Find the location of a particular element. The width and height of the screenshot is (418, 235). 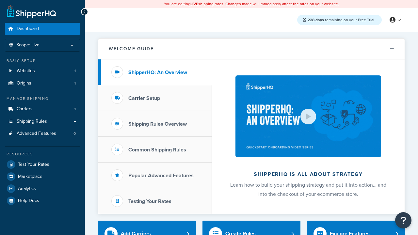

h3: ShipperHQ: An Overview is located at coordinates (158, 72).